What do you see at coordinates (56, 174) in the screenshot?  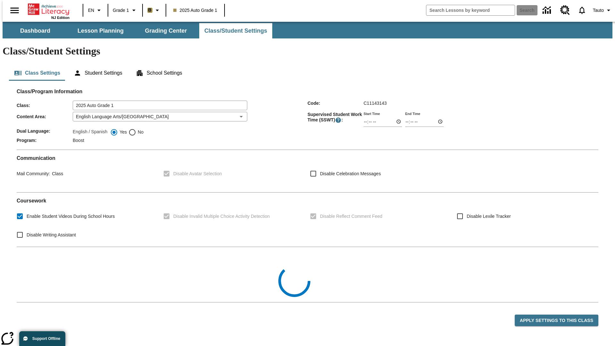 I see `span: Class` at bounding box center [56, 174].